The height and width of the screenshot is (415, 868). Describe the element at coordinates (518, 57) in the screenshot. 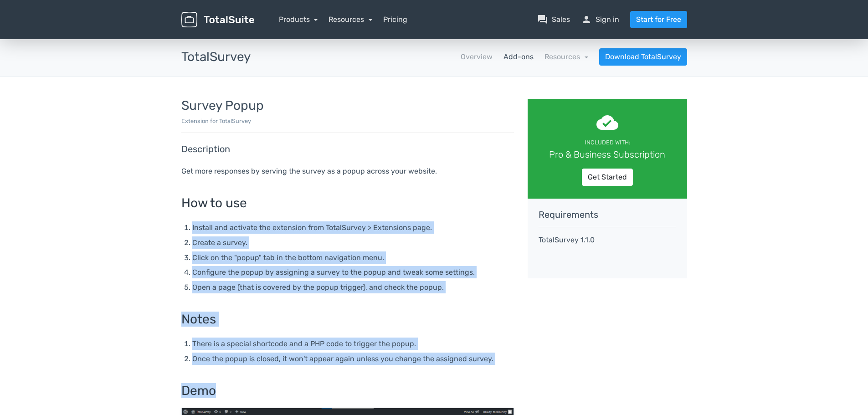

I see `a: Add-ons` at that location.